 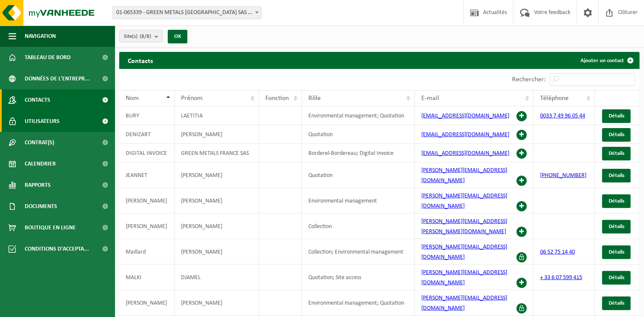 What do you see at coordinates (147, 277) in the screenshot?
I see `td: MALKI` at bounding box center [147, 277].